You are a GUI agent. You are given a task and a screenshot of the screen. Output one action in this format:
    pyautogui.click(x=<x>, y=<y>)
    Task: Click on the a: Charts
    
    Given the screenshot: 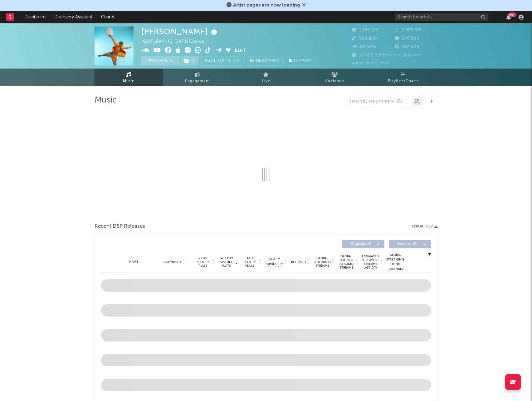 What is the action you would take?
    pyautogui.click(x=107, y=17)
    